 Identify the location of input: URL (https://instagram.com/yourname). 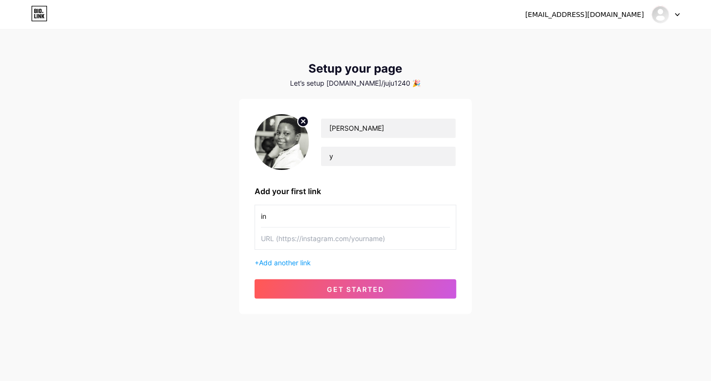
(355, 238).